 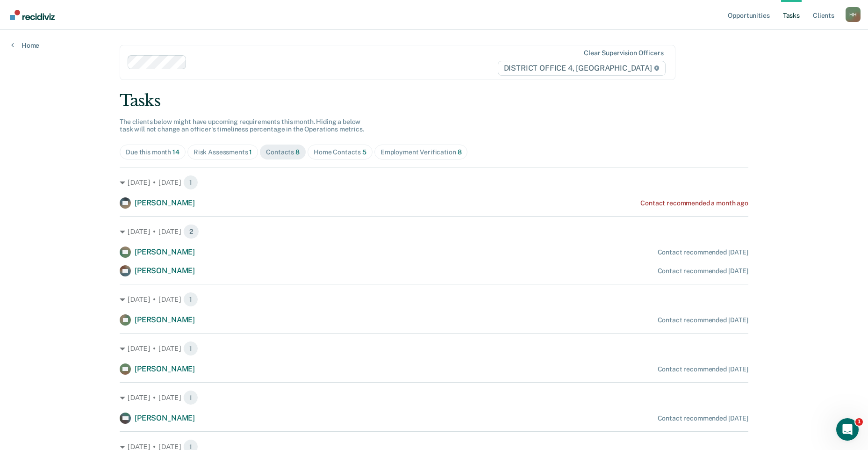 What do you see at coordinates (176, 152) in the screenshot?
I see `span: 14` at bounding box center [176, 152].